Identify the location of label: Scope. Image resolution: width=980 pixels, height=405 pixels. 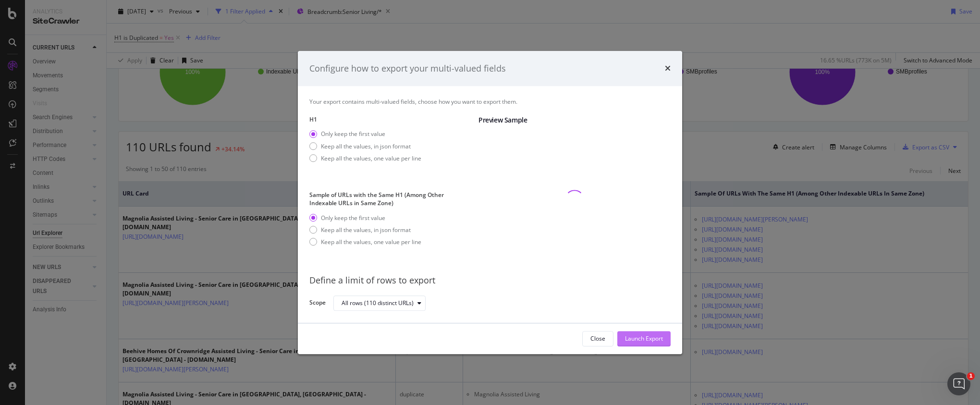
(318, 304).